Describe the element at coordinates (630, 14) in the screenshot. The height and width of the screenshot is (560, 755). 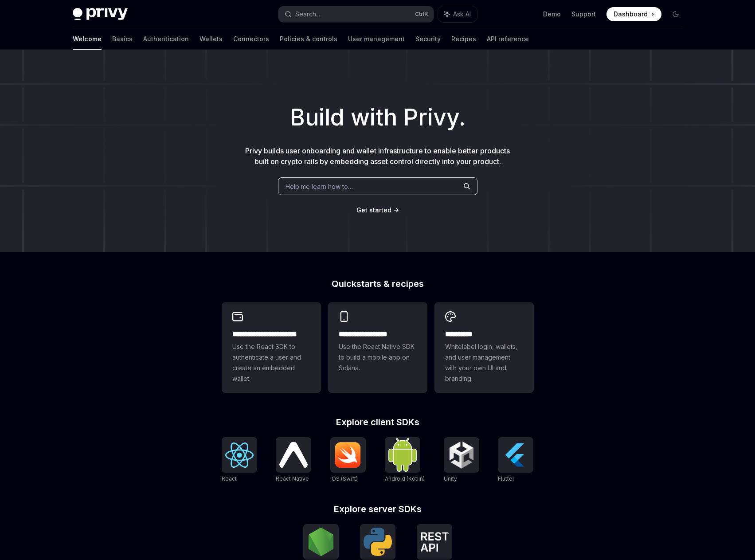
I see `span: Dashboard` at that location.